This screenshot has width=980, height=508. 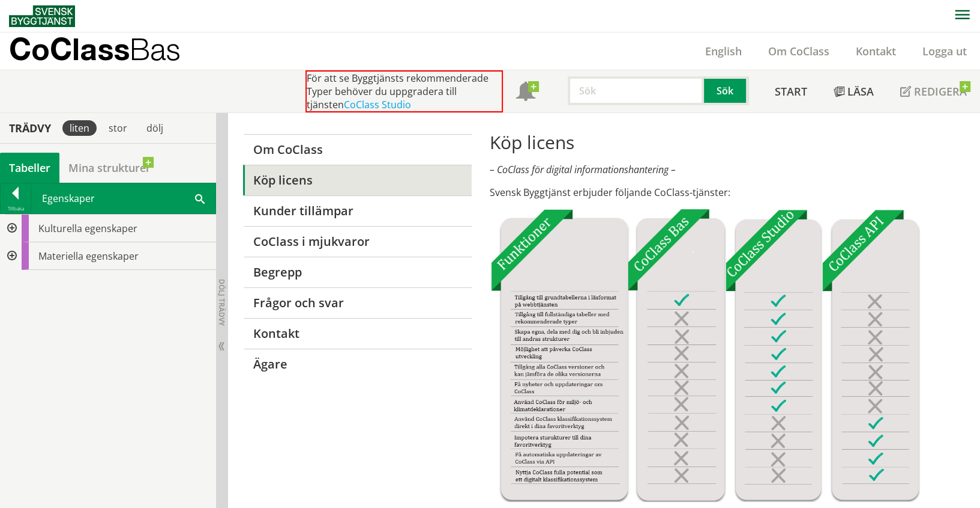 What do you see at coordinates (705, 355) in the screenshot?
I see `img: Tjnster-Tabell_CoClassBas-Studio-API2022-12-22.jpg` at bounding box center [705, 355].